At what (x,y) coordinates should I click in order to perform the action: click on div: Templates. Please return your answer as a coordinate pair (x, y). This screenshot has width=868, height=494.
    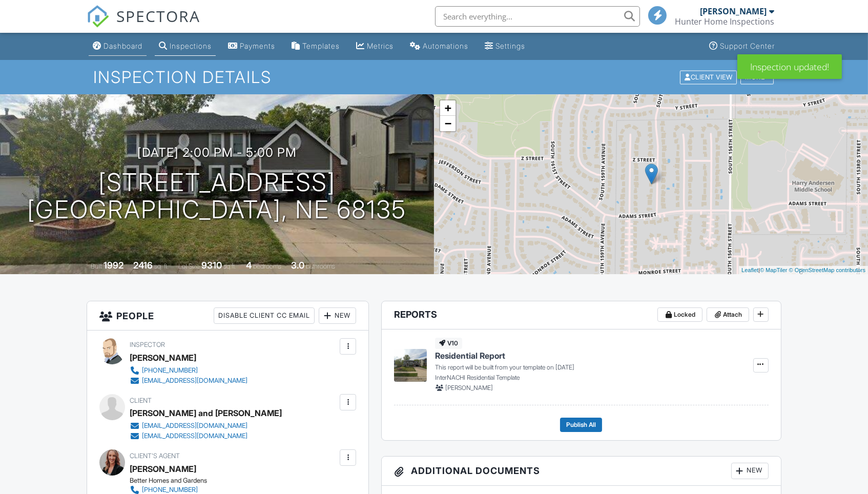
    Looking at the image, I should click on (321, 46).